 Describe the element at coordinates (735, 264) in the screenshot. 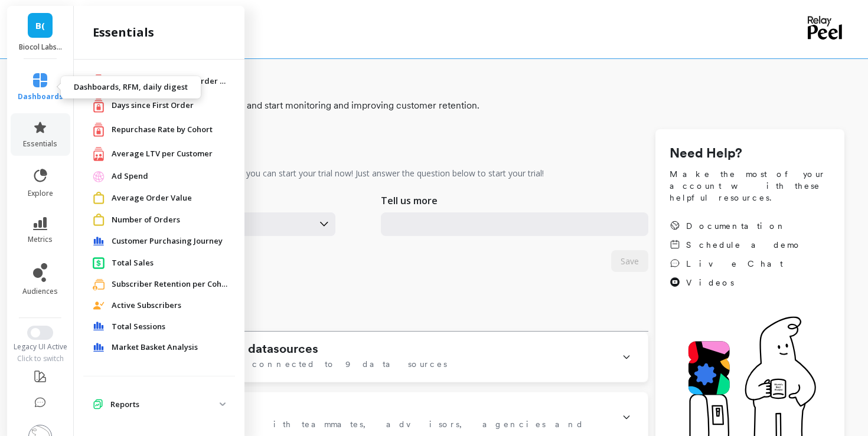

I see `span: Live Chat` at that location.